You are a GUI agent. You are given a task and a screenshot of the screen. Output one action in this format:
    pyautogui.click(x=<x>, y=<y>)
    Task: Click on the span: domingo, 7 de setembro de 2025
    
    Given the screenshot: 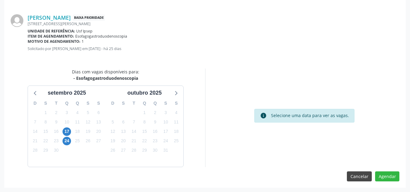 What is the action you would take?
    pyautogui.click(x=35, y=122)
    